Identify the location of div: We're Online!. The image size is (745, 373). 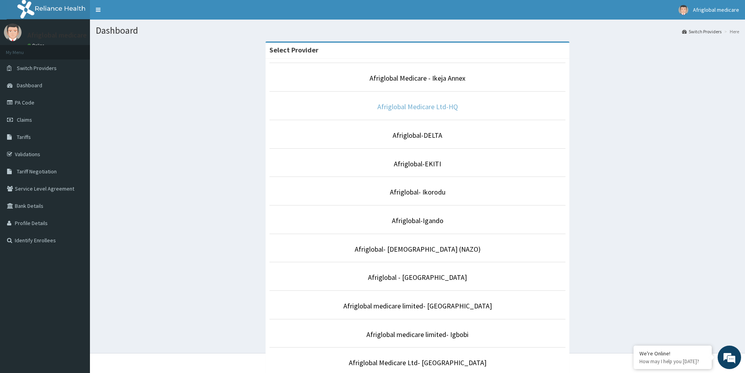
(673, 353).